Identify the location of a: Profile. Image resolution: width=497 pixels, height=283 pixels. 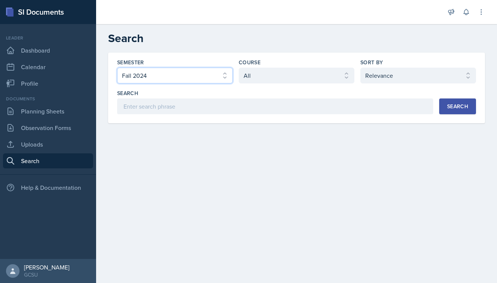
(48, 83).